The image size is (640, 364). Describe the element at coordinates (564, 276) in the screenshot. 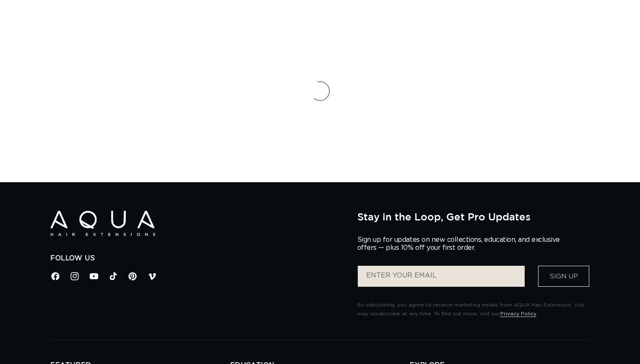

I see `button: Sign Up` at that location.